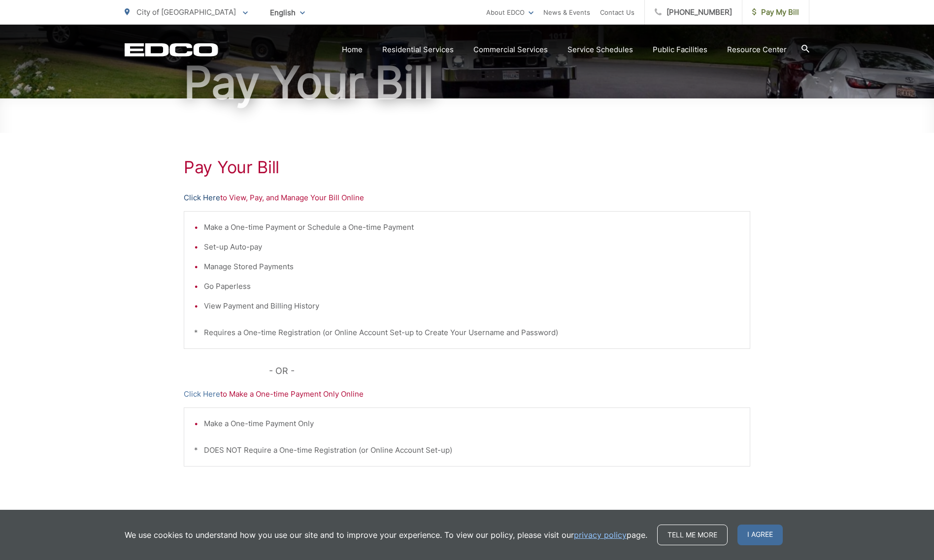 The height and width of the screenshot is (560, 934). Describe the element at coordinates (509, 13) in the screenshot. I see `a: About EDCO` at that location.